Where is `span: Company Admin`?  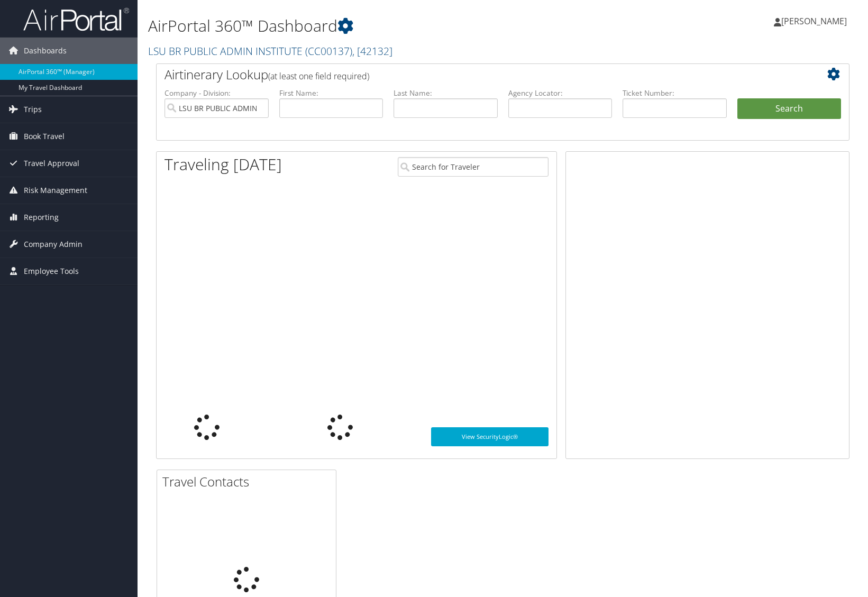
span: Company Admin is located at coordinates (53, 245).